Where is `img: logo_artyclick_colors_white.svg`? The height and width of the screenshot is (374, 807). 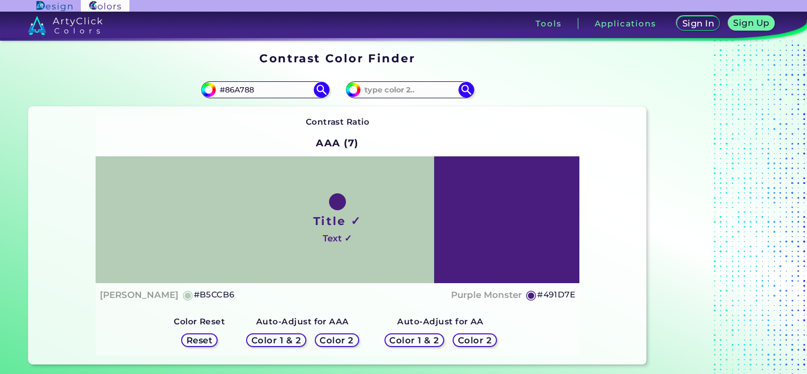 img: logo_artyclick_colors_white.svg is located at coordinates (65, 25).